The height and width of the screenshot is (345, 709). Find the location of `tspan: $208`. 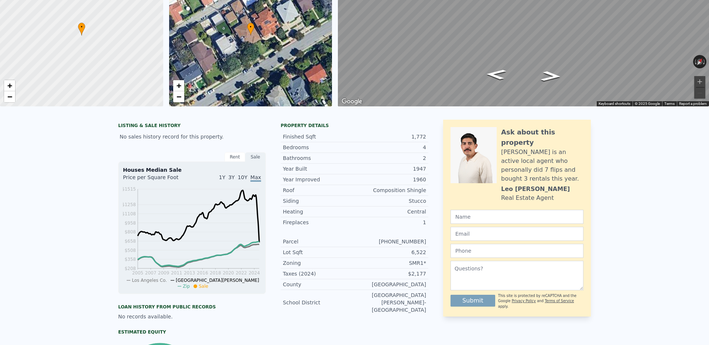

tspan: $208 is located at coordinates (130, 269).